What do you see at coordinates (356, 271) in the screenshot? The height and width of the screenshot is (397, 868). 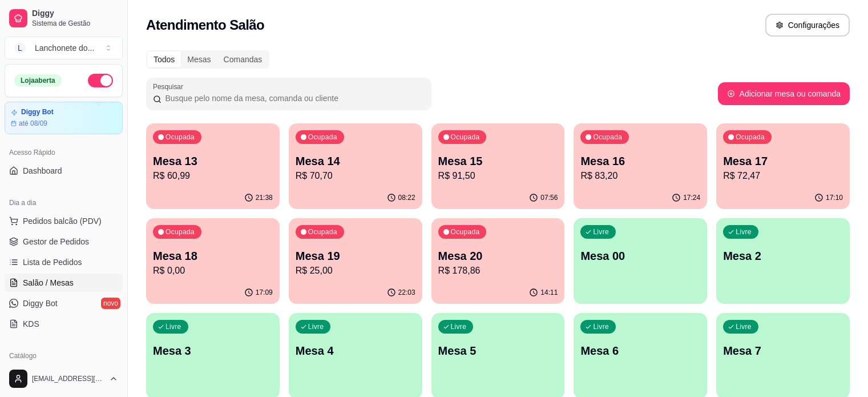 I see `p: R$ 25,00` at bounding box center [356, 271].